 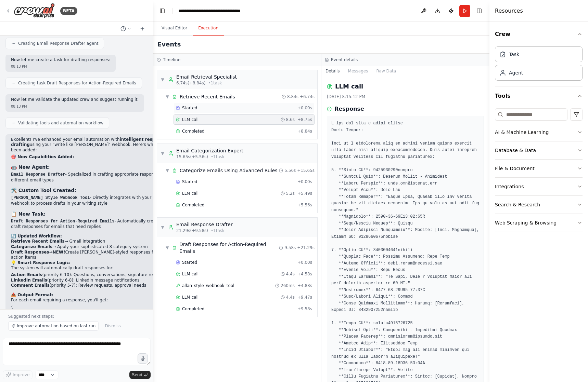 What do you see at coordinates (538, 96) in the screenshot?
I see `button: Tools` at bounding box center [538, 96].